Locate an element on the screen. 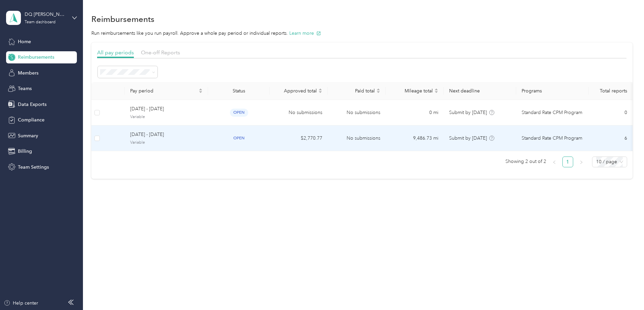  button: Learn more is located at coordinates (305, 33).